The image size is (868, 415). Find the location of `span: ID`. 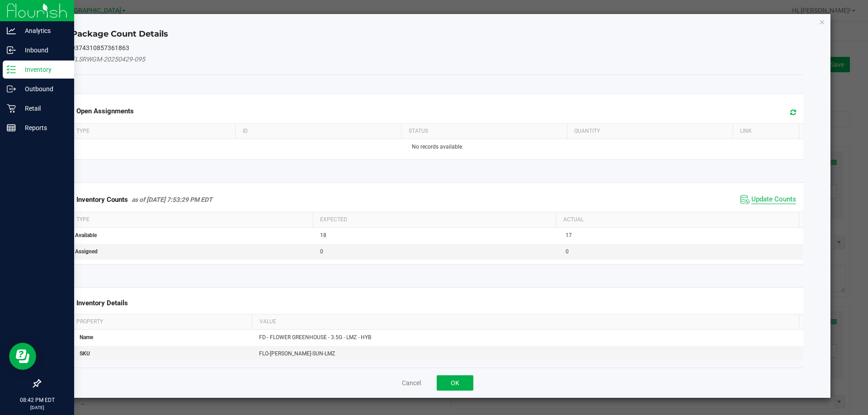

span: ID is located at coordinates (245, 131).